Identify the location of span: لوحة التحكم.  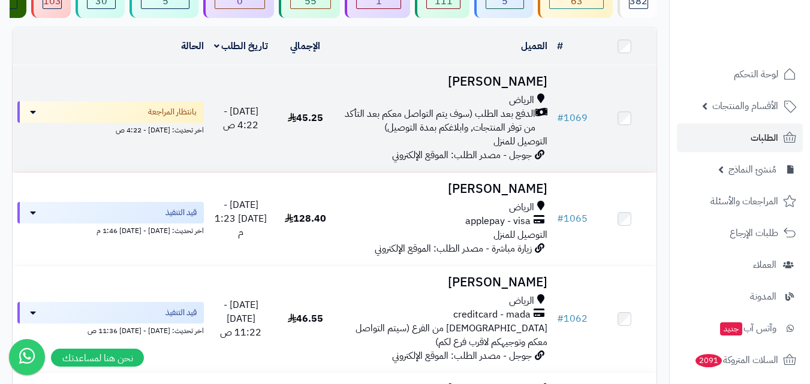
(756, 74).